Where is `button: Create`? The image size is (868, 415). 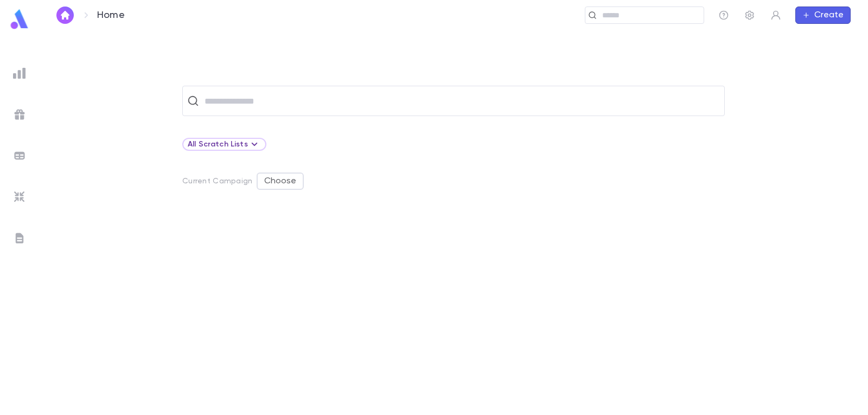
button: Create is located at coordinates (823, 15).